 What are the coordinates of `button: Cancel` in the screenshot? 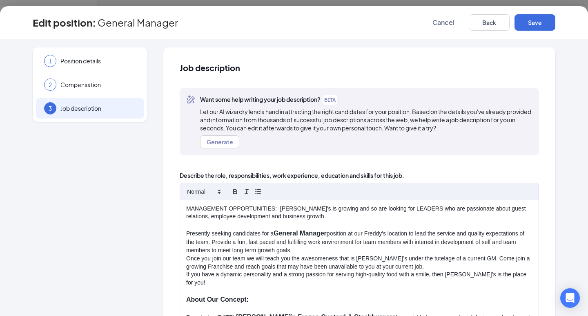 It's located at (443, 22).